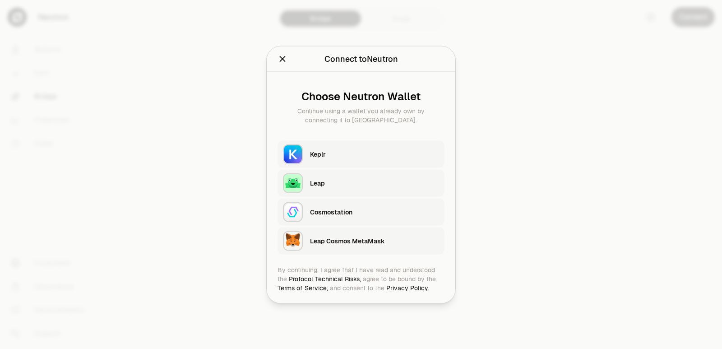 The image size is (722, 349). Describe the element at coordinates (361, 241) in the screenshot. I see `button: Leap Cosmos MetaMaskLeap Cosmos MetaMask` at that location.